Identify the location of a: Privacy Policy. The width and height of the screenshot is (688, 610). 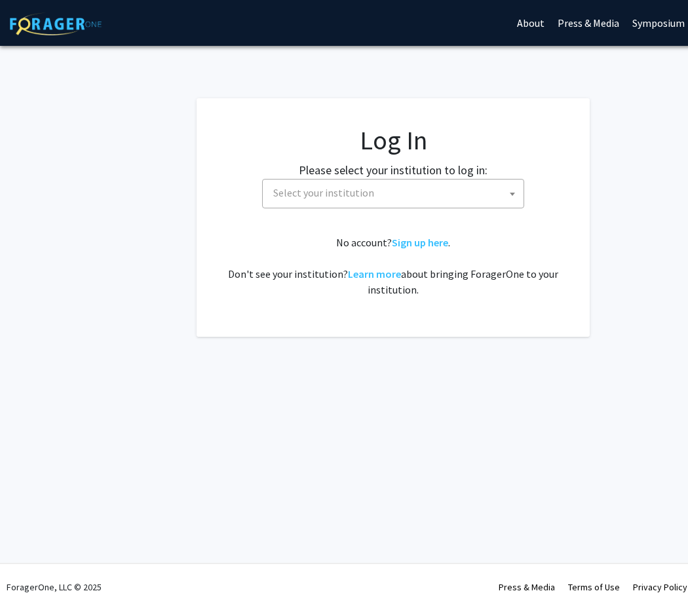
(660, 587).